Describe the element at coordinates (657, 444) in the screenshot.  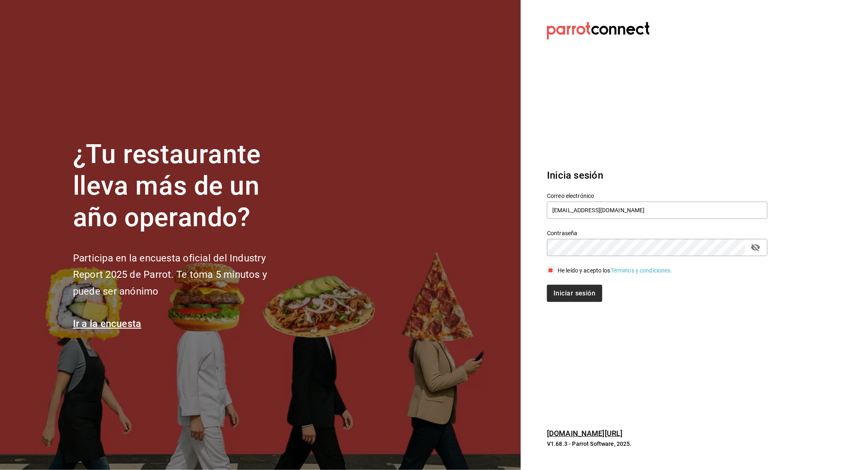
I see `p: V1.68.3 - Parrot Software, 2025.` at that location.